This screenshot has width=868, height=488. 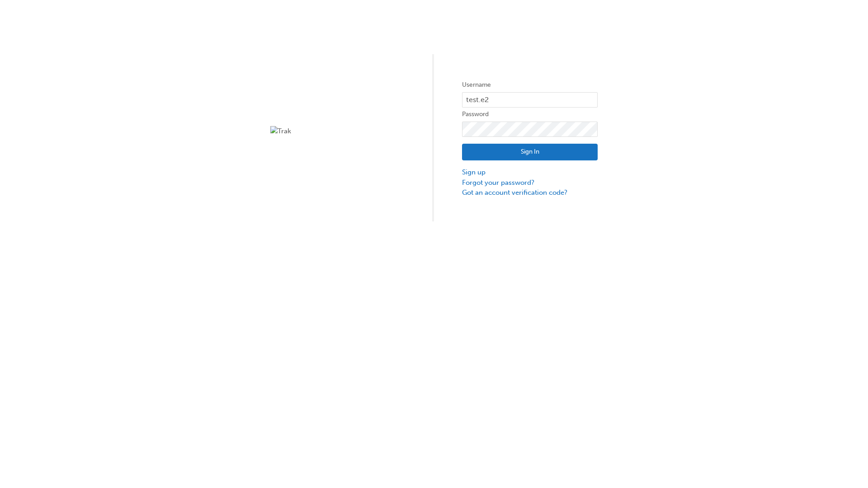 What do you see at coordinates (529, 152) in the screenshot?
I see `button: Sign In` at bounding box center [529, 152].